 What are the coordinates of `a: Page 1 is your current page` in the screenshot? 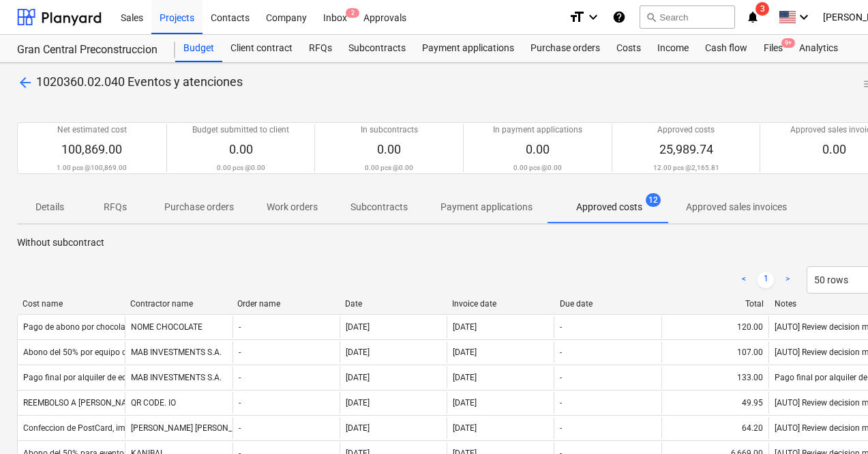 It's located at (765, 280).